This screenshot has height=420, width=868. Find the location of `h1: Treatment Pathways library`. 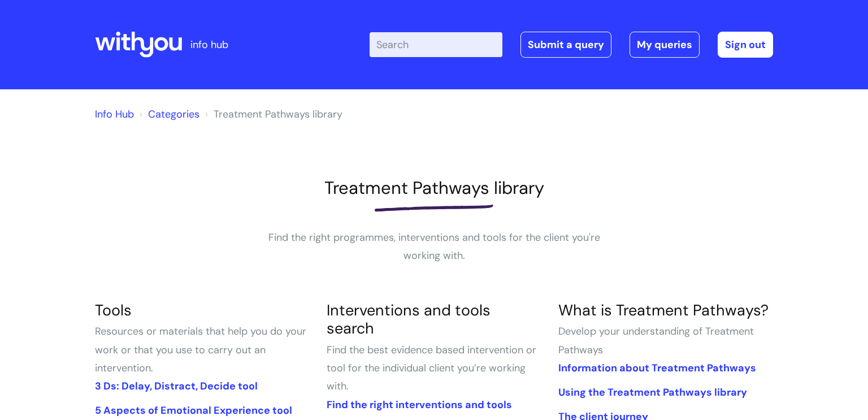

h1: Treatment Pathways library is located at coordinates (434, 188).